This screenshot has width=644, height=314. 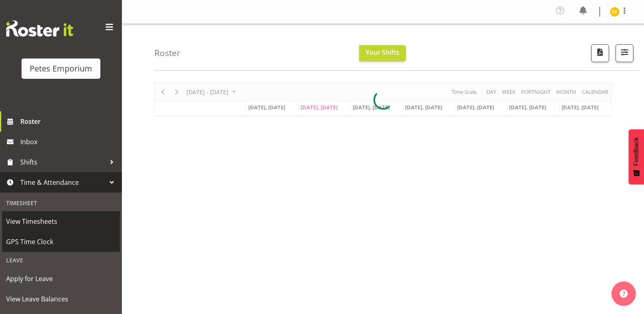 What do you see at coordinates (61, 203) in the screenshot?
I see `div: Timesheet` at bounding box center [61, 203].